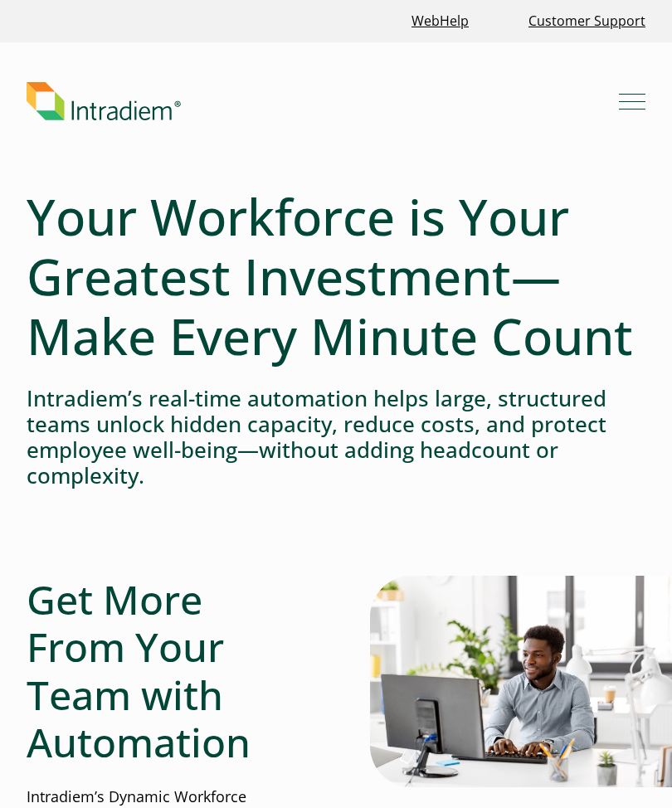  I want to click on a: Customer Support, so click(586, 20).